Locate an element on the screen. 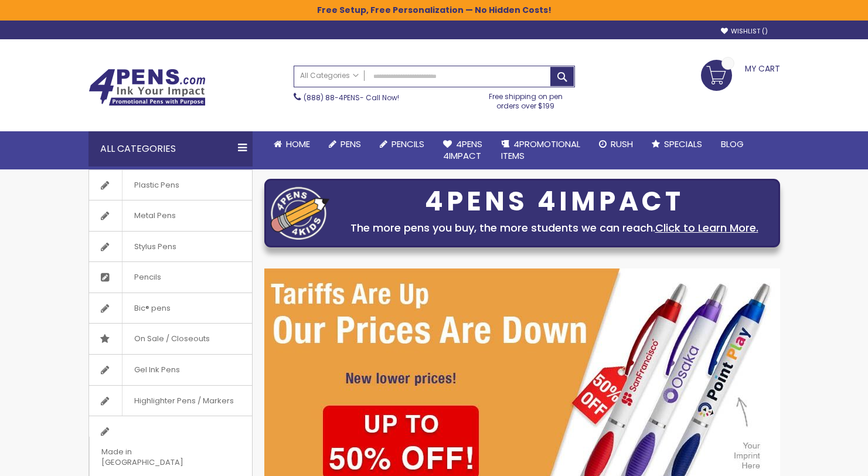  a: All Categories is located at coordinates (330, 75).